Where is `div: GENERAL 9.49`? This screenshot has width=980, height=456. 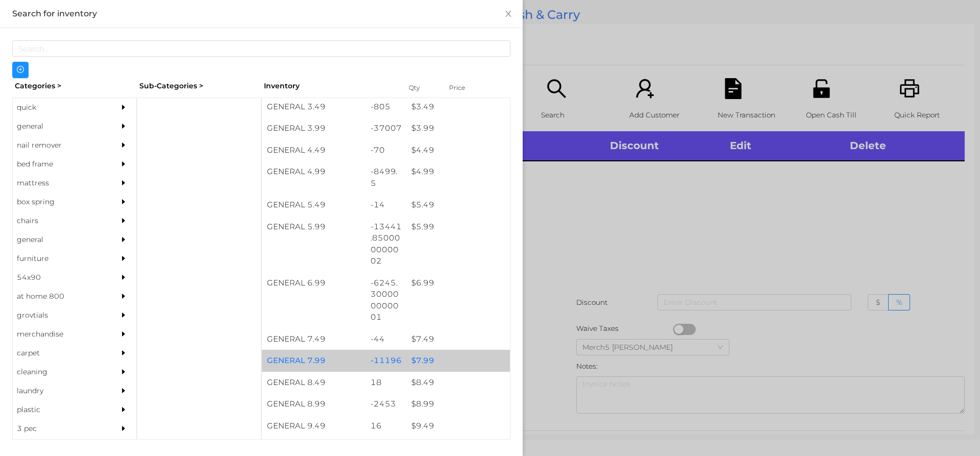
div: GENERAL 9.49 is located at coordinates (313, 425).